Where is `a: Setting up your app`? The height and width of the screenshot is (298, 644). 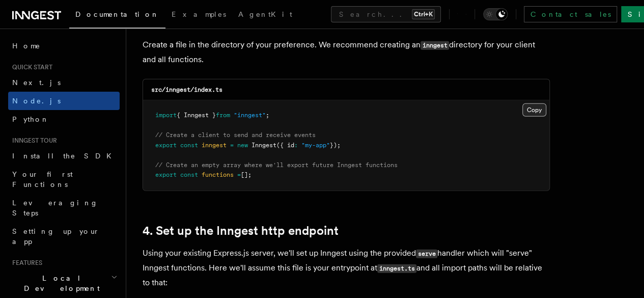
a: Setting up your app is located at coordinates (64, 236).